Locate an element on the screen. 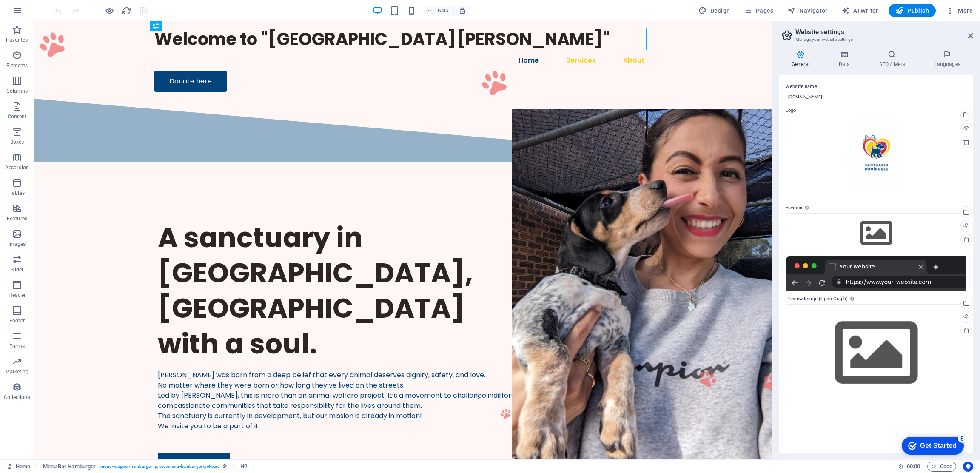 This screenshot has height=473, width=980. label: Logo is located at coordinates (876, 111).